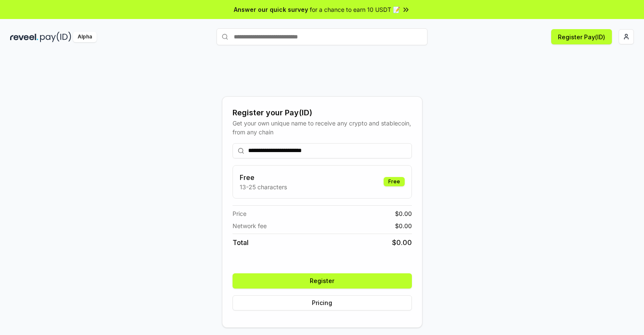 Image resolution: width=644 pixels, height=335 pixels. I want to click on div: Register your Pay(ID), so click(322, 113).